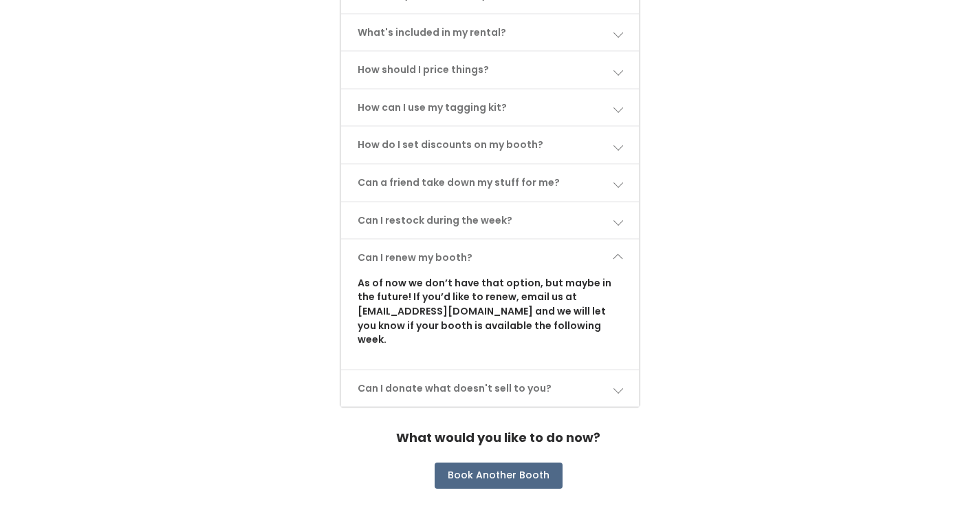 Image resolution: width=980 pixels, height=508 pixels. Describe the element at coordinates (490, 107) in the screenshot. I see `a: How can I use my tagging kit?` at that location.